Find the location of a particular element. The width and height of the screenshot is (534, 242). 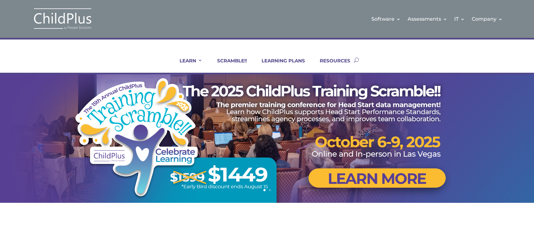

a: Company is located at coordinates (487, 19).